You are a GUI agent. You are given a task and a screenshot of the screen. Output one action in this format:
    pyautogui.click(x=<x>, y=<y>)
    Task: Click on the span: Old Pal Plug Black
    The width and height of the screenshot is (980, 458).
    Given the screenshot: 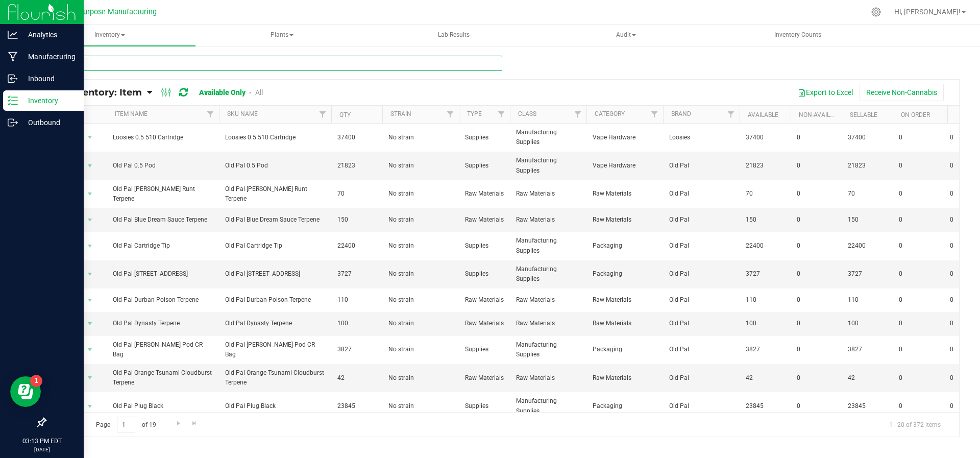 What is the action you would take?
    pyautogui.click(x=275, y=406)
    